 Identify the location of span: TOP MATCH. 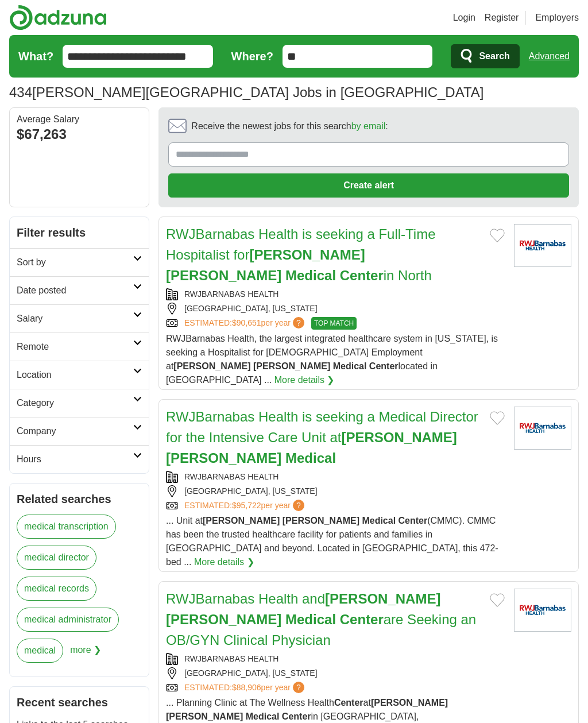
(333, 323).